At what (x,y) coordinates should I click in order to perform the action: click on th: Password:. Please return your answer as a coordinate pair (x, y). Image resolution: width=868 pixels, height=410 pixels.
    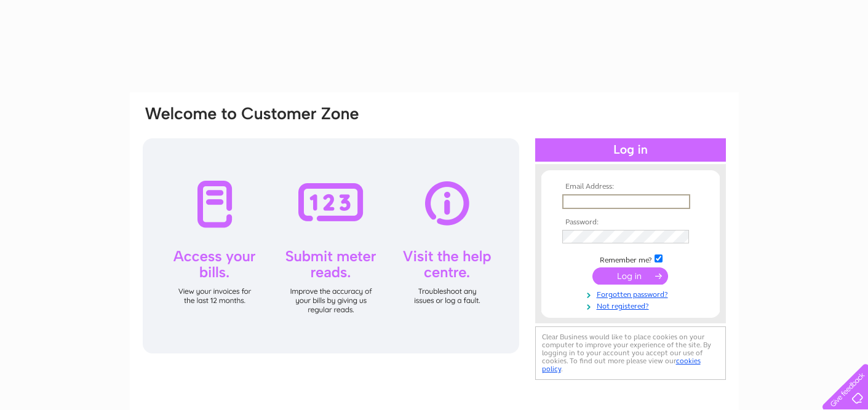
    Looking at the image, I should click on (630, 223).